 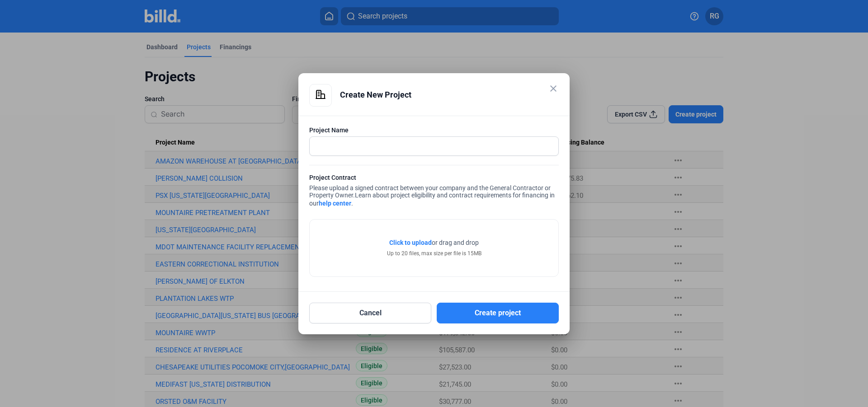 What do you see at coordinates (411, 242) in the screenshot?
I see `span: Click to upload` at bounding box center [411, 242].